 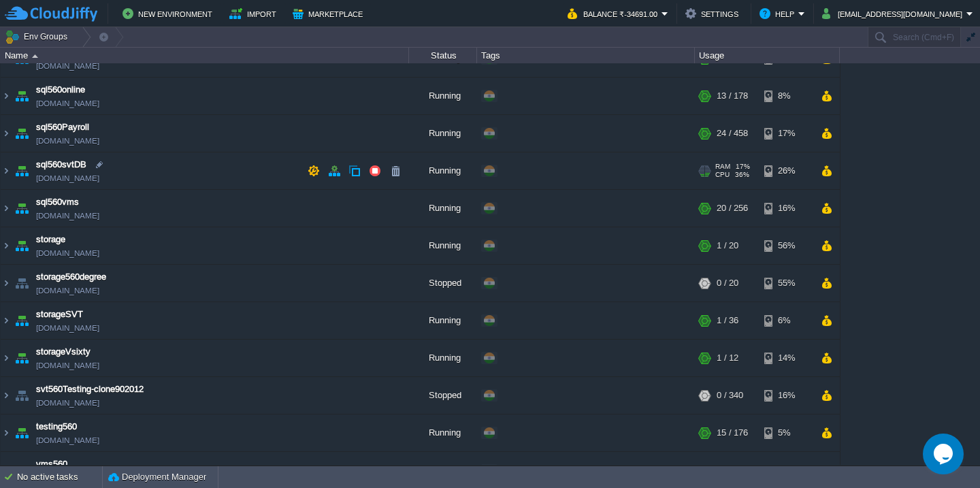 I want to click on div: 24 / 458, so click(x=732, y=133).